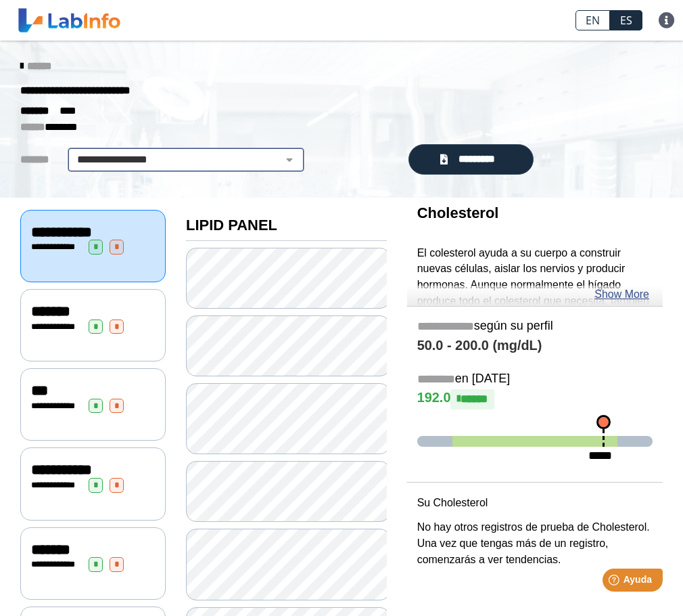  What do you see at coordinates (75, 16) in the screenshot?
I see `span: Ayuda` at bounding box center [75, 16].